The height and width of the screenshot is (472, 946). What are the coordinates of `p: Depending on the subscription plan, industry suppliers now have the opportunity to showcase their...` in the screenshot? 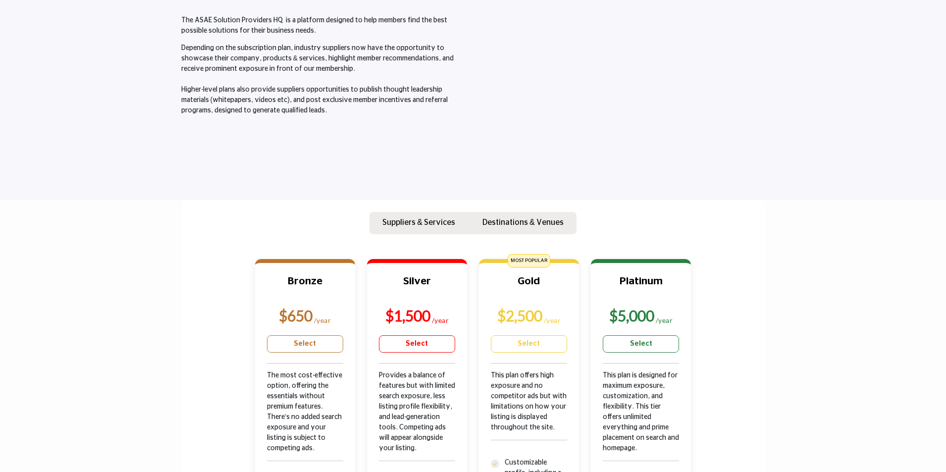 It's located at (325, 79).